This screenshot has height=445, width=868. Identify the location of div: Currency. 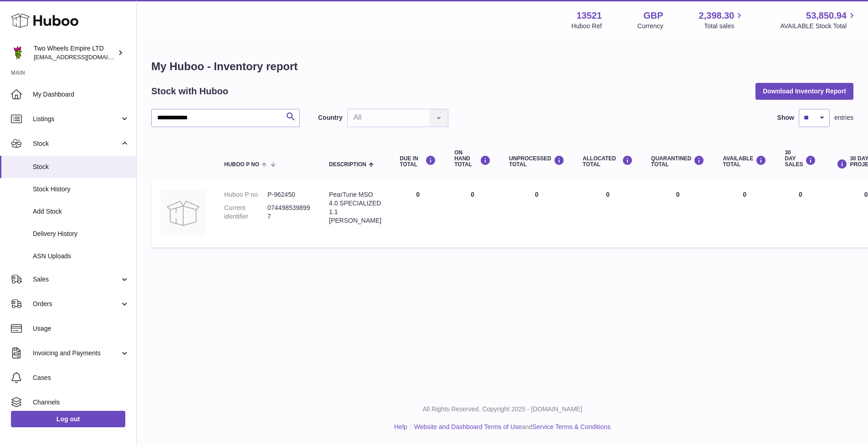
(650, 26).